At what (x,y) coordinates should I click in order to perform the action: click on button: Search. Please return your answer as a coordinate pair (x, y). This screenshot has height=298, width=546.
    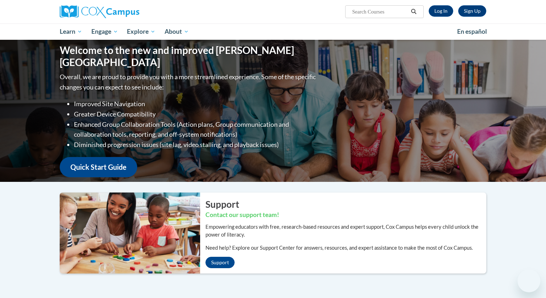
    Looking at the image, I should click on (414, 12).